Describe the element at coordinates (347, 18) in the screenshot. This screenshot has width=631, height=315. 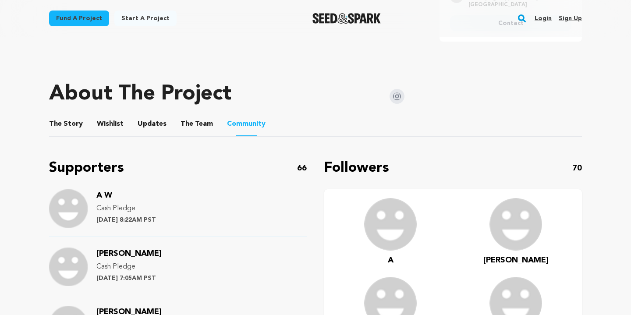
I see `a: Seed&Spark Homepage` at that location.